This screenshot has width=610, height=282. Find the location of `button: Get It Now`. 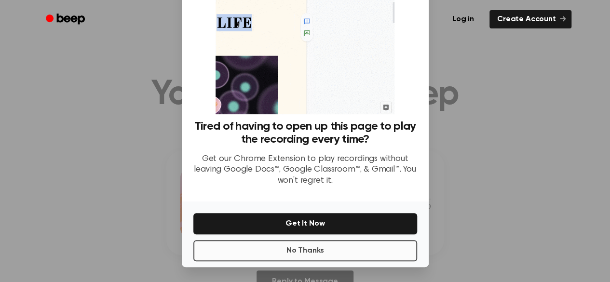

button: Get It Now is located at coordinates (305, 224).